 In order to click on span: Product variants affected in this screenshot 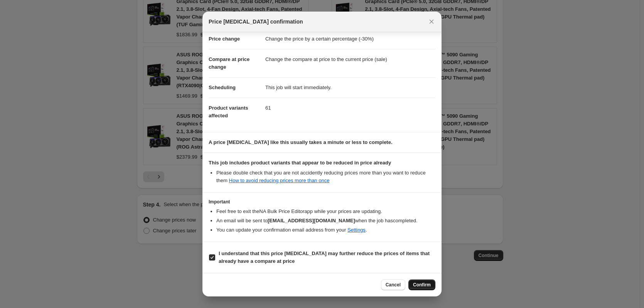, I will do `click(228, 112)`.